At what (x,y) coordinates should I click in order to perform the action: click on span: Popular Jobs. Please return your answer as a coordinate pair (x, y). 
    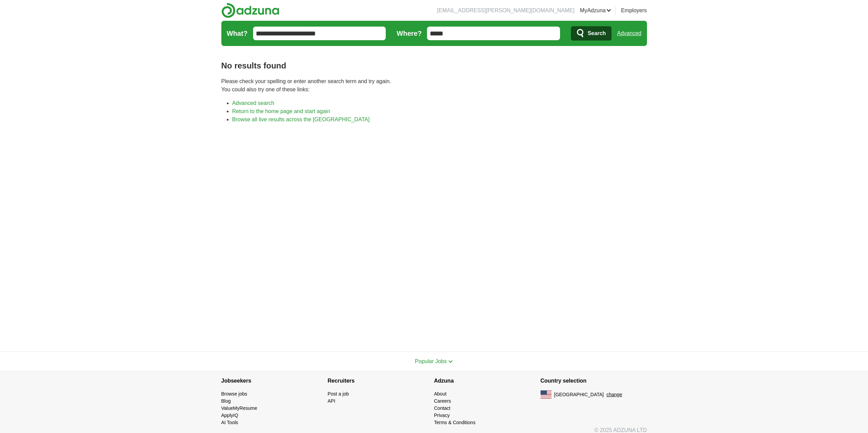
    Looking at the image, I should click on (431, 361).